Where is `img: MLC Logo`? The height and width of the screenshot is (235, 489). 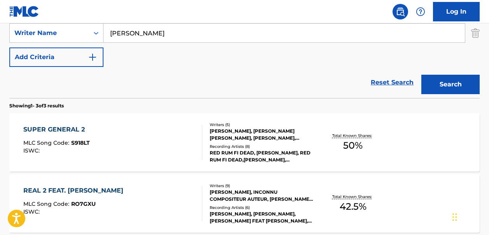
img: MLC Logo is located at coordinates (24, 11).